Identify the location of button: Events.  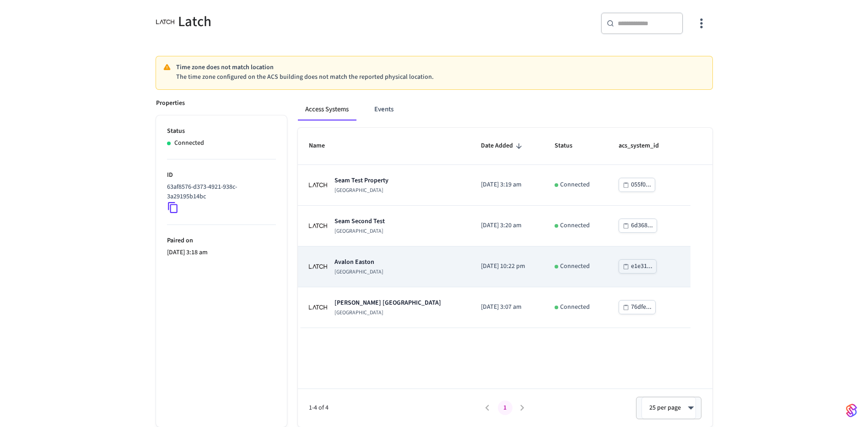
(384, 109).